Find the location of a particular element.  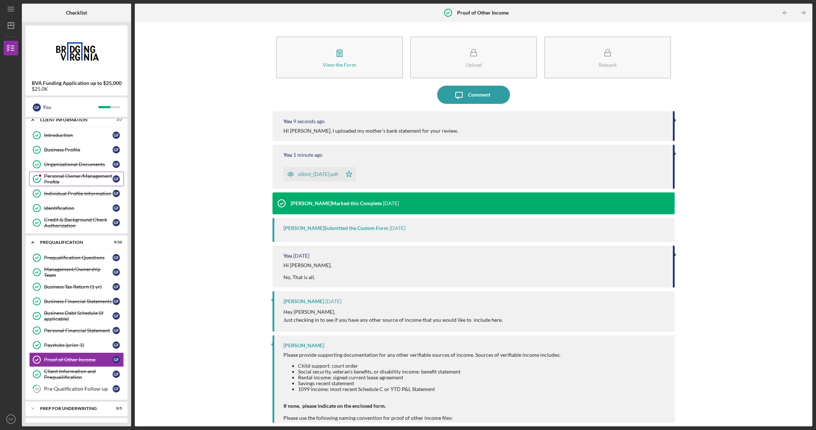

div: Management/Ownership Team is located at coordinates (78, 272).